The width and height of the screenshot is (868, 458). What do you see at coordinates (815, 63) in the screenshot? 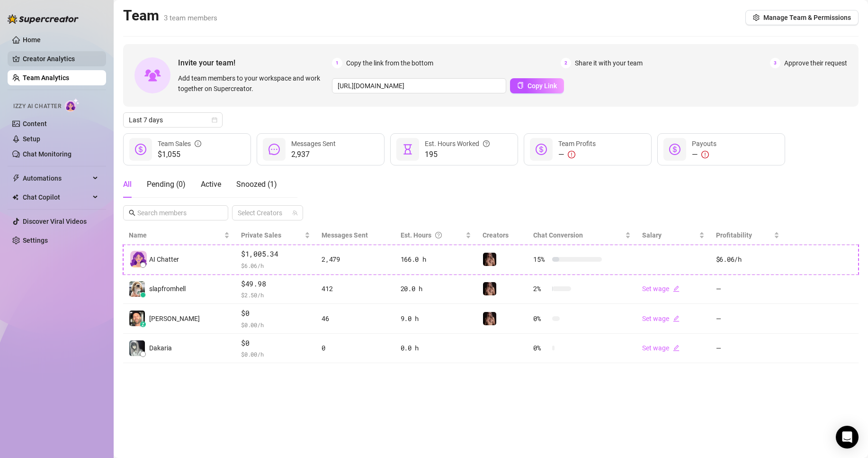
I see `span: Approve their request` at bounding box center [815, 63].